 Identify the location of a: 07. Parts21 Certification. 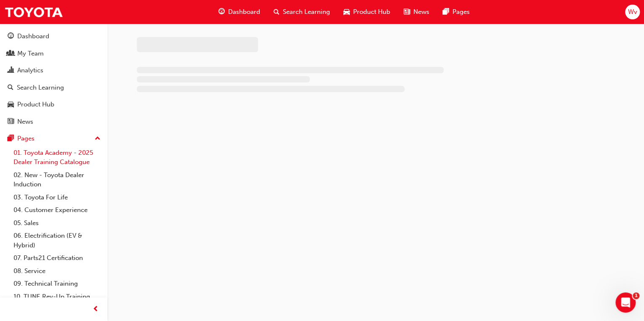
(57, 258).